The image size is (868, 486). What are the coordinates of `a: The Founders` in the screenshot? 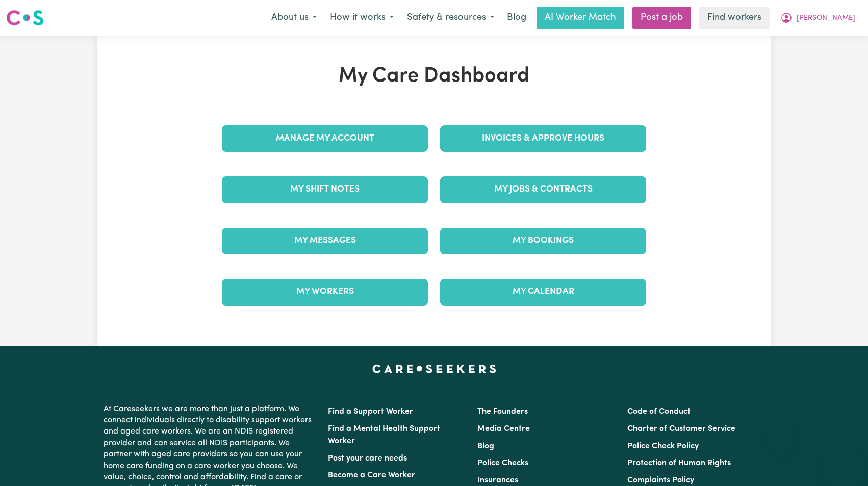 It's located at (502, 412).